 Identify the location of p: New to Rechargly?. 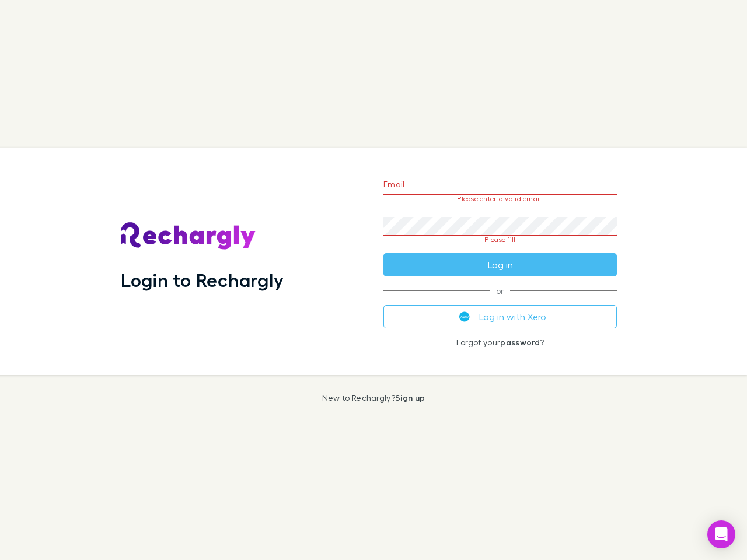
(374, 398).